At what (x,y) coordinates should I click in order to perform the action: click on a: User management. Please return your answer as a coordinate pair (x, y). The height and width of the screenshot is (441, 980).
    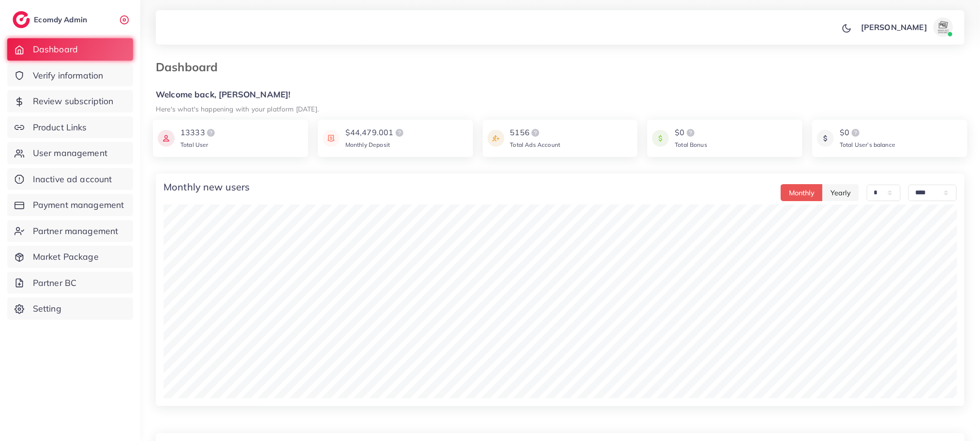
    Looking at the image, I should click on (70, 153).